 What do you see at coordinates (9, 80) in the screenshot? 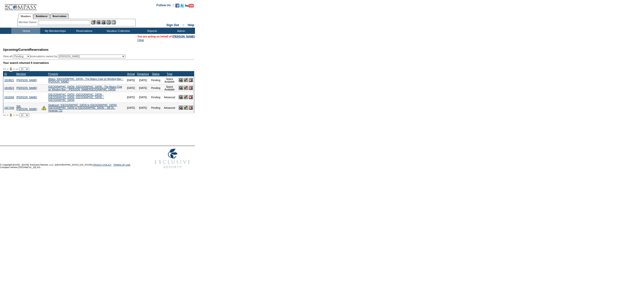
I see `a: 1818821` at bounding box center [9, 80].